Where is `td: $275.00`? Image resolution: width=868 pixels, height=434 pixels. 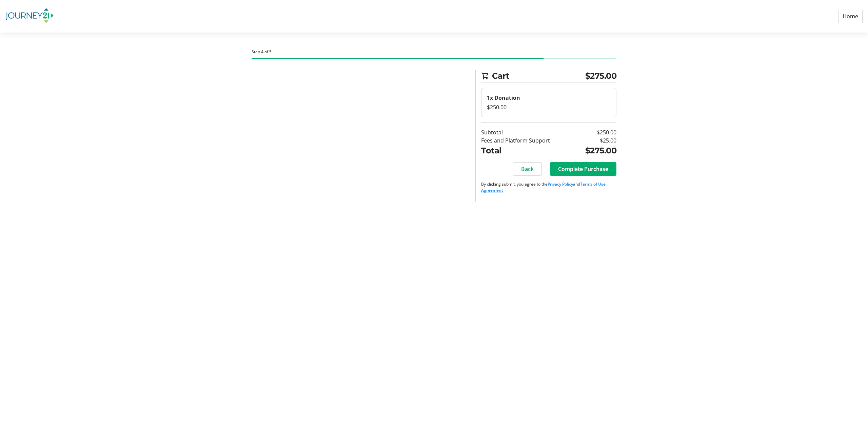 td: $275.00 is located at coordinates (595, 151).